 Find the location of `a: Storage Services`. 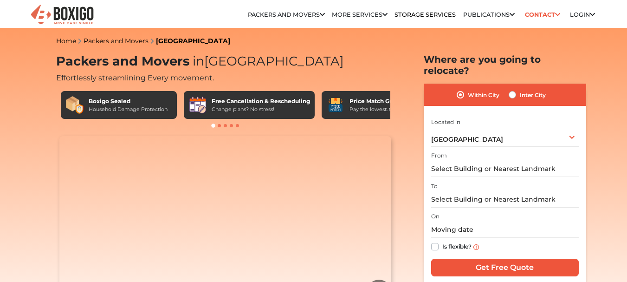

a: Storage Services is located at coordinates (425, 14).